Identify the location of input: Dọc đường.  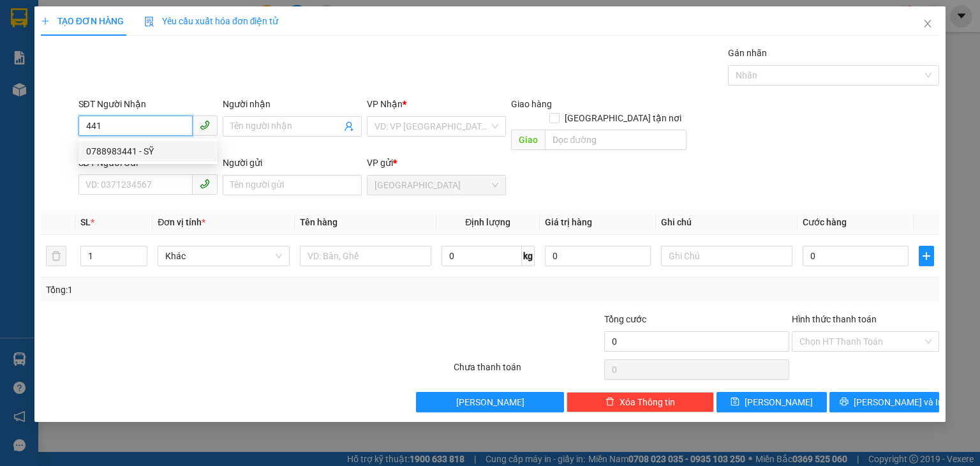
(616, 139).